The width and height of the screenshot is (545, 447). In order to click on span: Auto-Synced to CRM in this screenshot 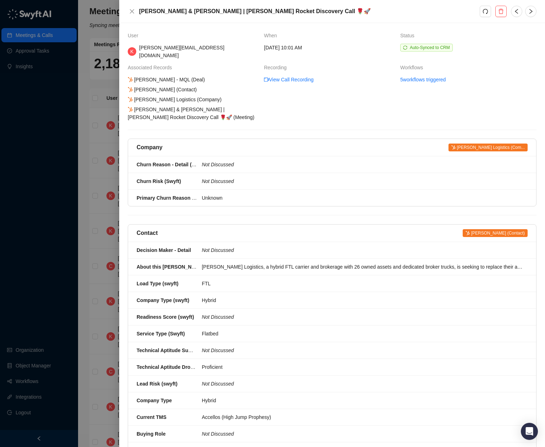, I will do `click(430, 48)`.